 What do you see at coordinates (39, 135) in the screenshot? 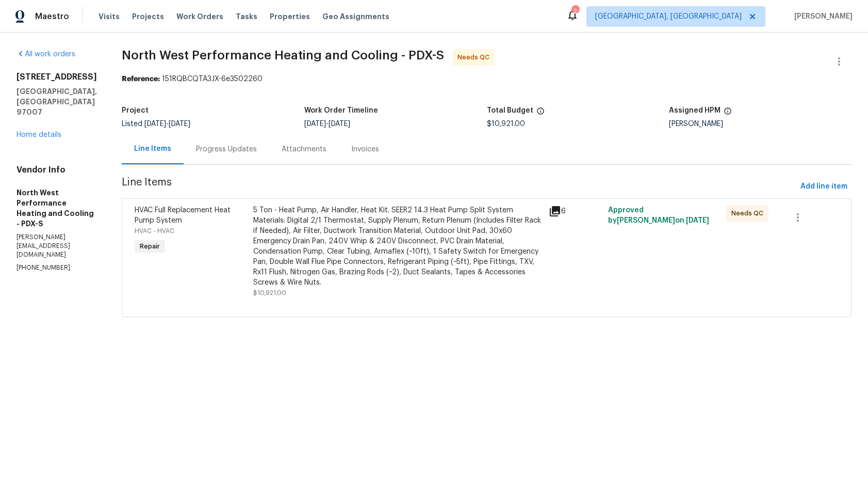
I see `a: Home details` at bounding box center [39, 135].